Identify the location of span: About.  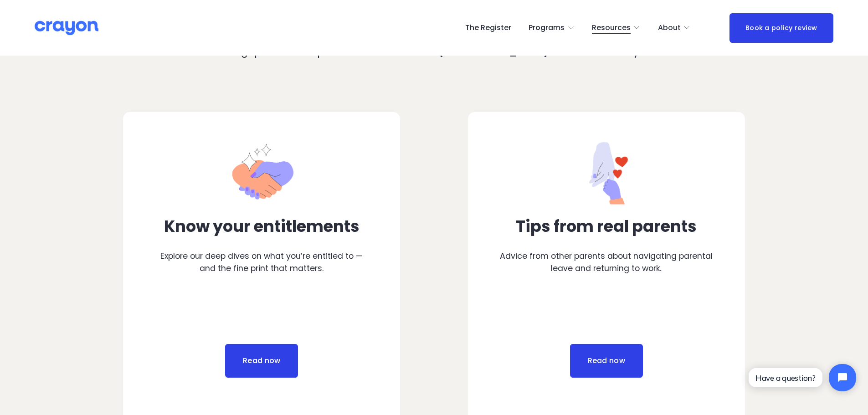
(670, 28).